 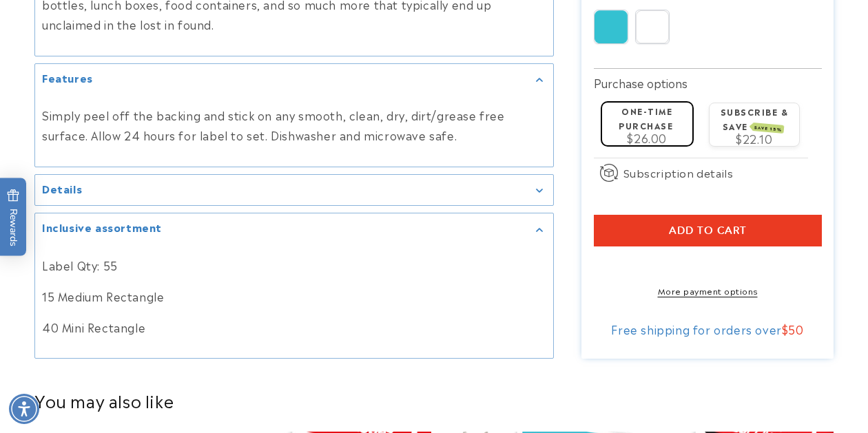 I want to click on p: Simply peel off the backing and stick on any smooth, clean, dry, dirt/grease free surface. Allow ..., so click(x=294, y=126).